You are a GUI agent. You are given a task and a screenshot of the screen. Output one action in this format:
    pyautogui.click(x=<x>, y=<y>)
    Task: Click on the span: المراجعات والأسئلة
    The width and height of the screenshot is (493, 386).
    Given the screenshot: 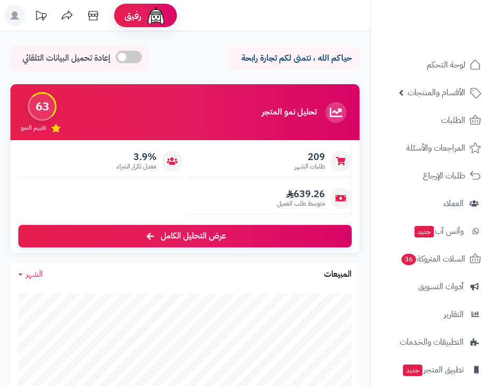 What is the action you would take?
    pyautogui.click(x=435, y=148)
    